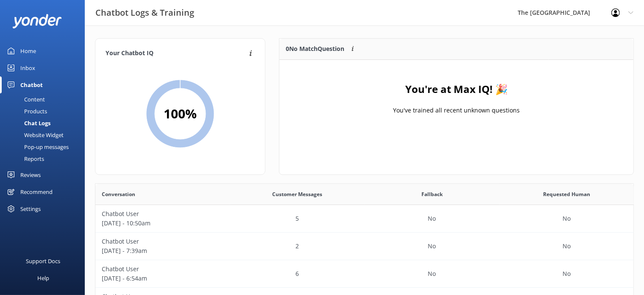 The image size is (644, 295). I want to click on div: Help, so click(43, 278).